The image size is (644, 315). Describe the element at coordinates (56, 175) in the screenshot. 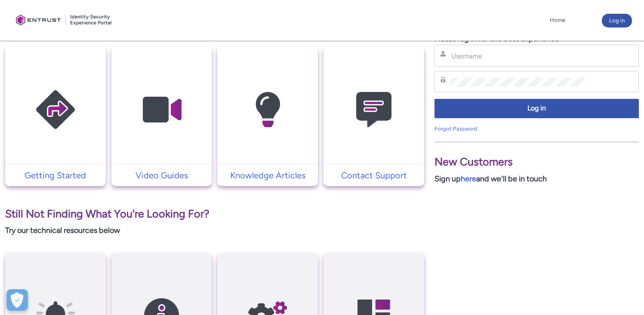

I see `a: Getting Started` at that location.